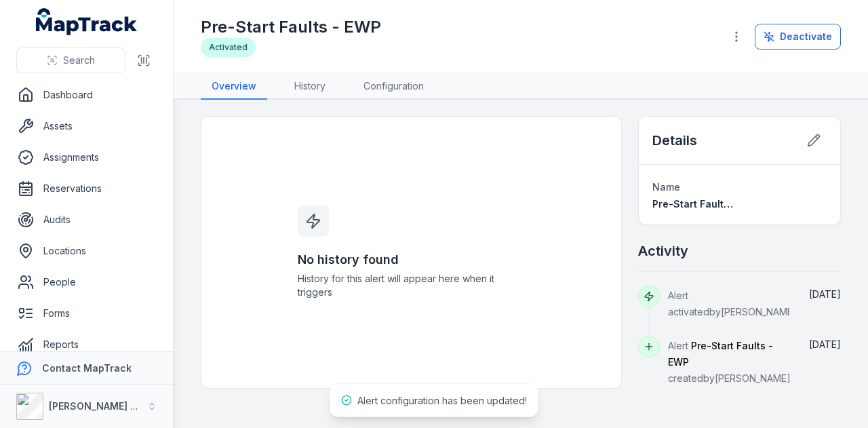 This screenshot has width=868, height=428. I want to click on time: 09/09/2025, 8:24:22 am, so click(824, 293).